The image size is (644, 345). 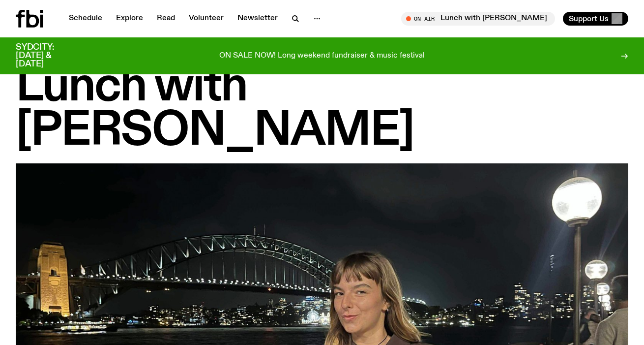 What do you see at coordinates (595, 19) in the screenshot?
I see `button: Support Us` at bounding box center [595, 19].